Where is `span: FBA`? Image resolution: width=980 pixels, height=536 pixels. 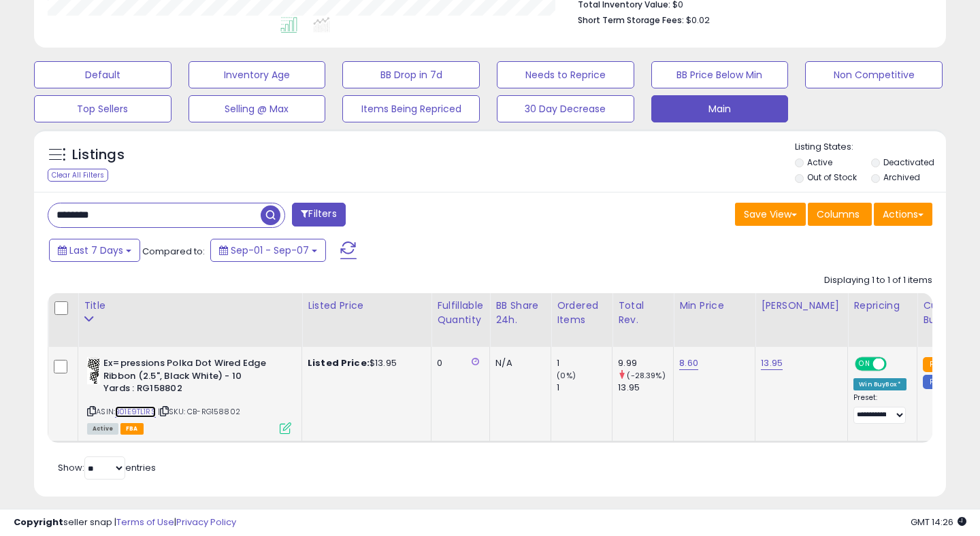
span: FBA is located at coordinates (132, 428).